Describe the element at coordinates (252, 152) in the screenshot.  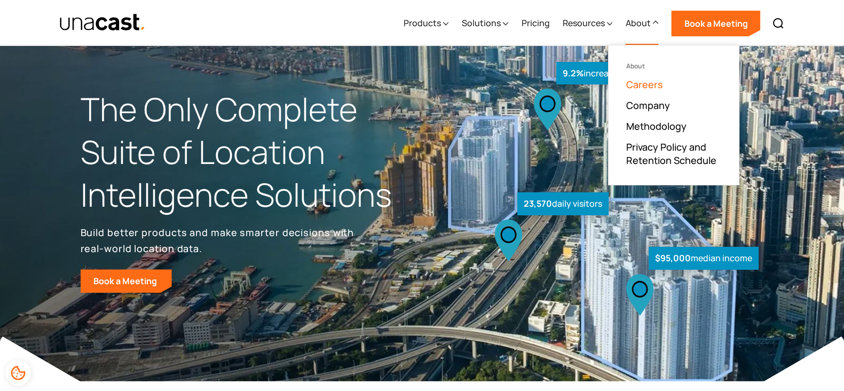
I see `h1: The Only Complete Suite of Location Intelligence Solutions` at that location.